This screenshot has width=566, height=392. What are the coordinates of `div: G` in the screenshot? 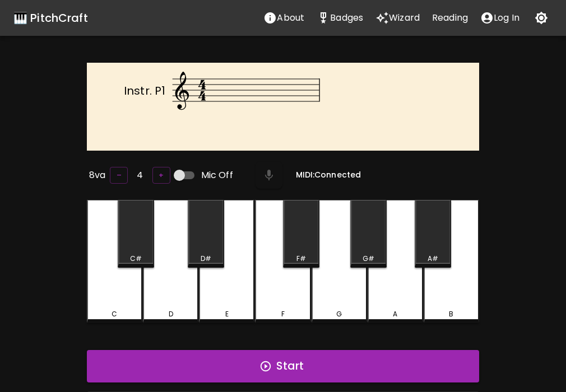 It's located at (339, 314).